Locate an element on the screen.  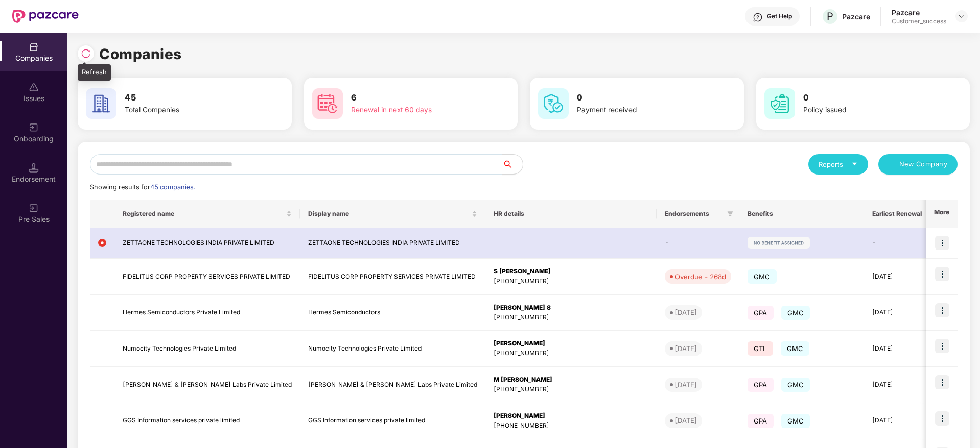
img: svg+xml;base64,PHN2ZyB3aWR0aD0iMTQuNSIgaGVpZ2h0PSIxNC41IiB2aWV3Qm94PSIwIDAgMTYgMTYiIGZpbGw9Im5vbm... is located at coordinates (33, 168).